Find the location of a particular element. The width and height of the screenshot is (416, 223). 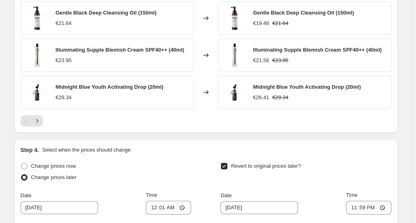

span: Change prices later is located at coordinates (54, 177).